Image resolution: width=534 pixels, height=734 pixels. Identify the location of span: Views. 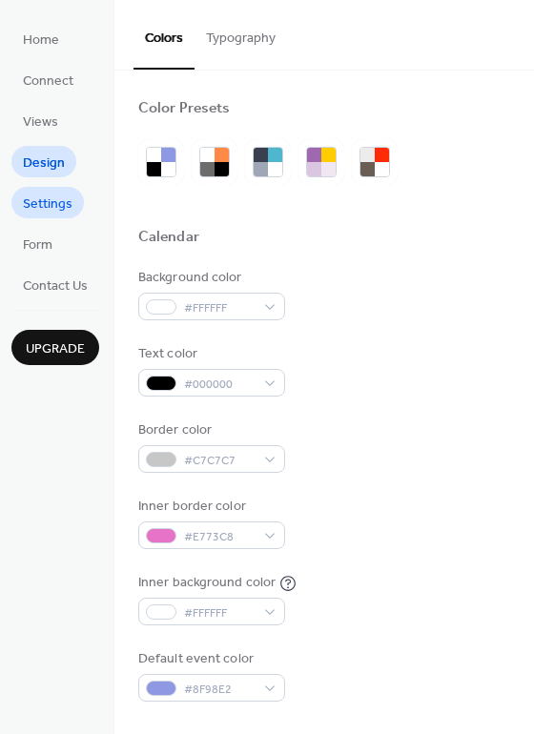
(40, 122).